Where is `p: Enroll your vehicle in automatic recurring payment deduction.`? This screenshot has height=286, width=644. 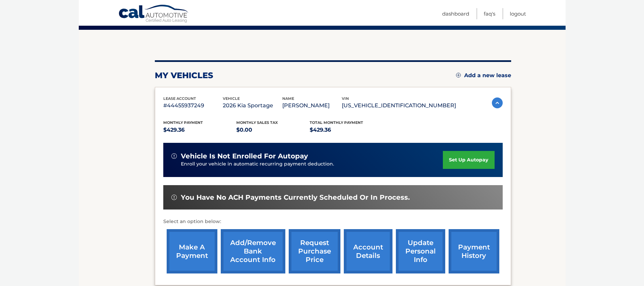
p: Enroll your vehicle in automatic recurring payment deduction. is located at coordinates (312, 164).